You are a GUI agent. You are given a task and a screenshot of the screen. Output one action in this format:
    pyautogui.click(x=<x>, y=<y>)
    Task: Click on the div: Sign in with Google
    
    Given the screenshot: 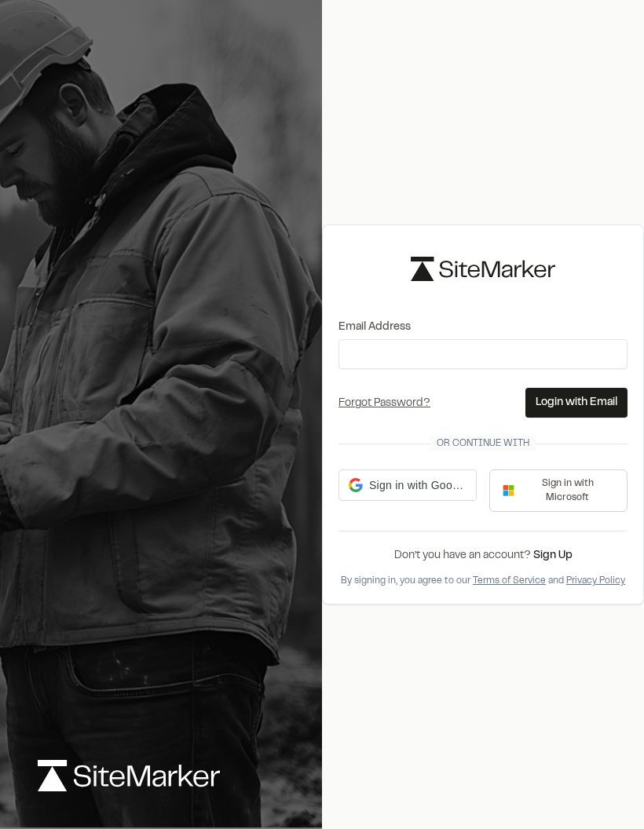 What is the action you would take?
    pyautogui.click(x=407, y=485)
    